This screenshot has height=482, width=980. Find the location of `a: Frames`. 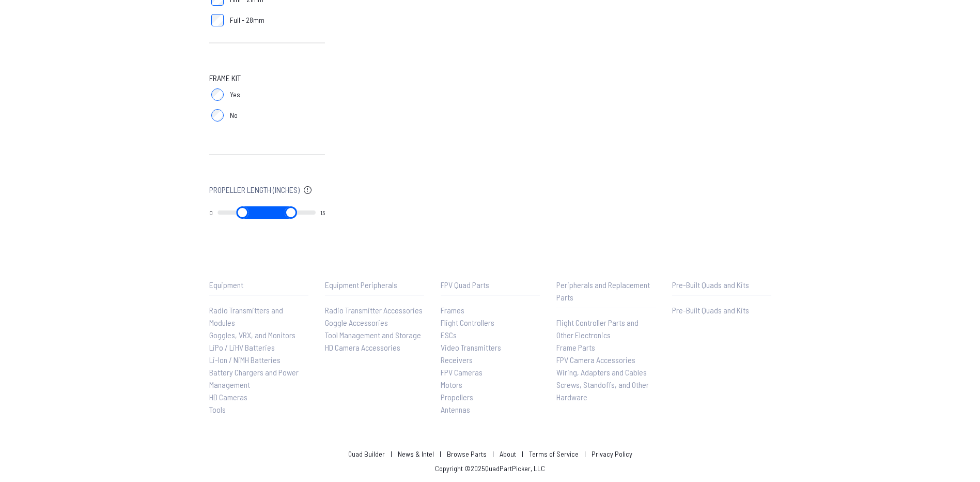

a: Frames is located at coordinates (490, 310).